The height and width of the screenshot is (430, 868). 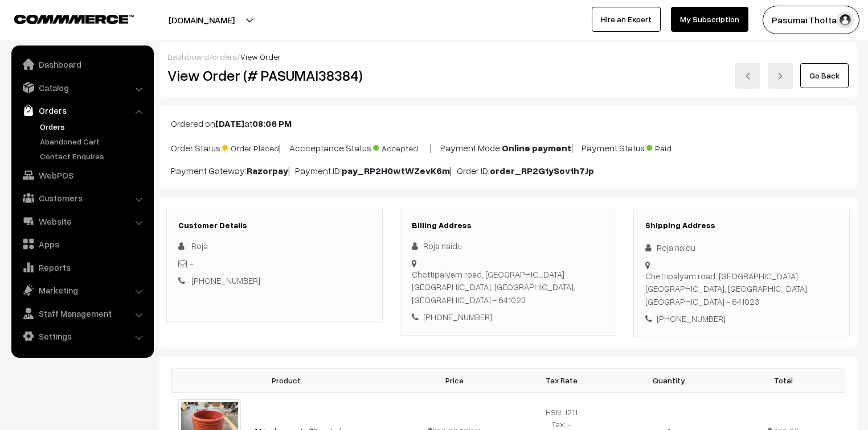 I want to click on img: left-arrow.png, so click(x=748, y=76).